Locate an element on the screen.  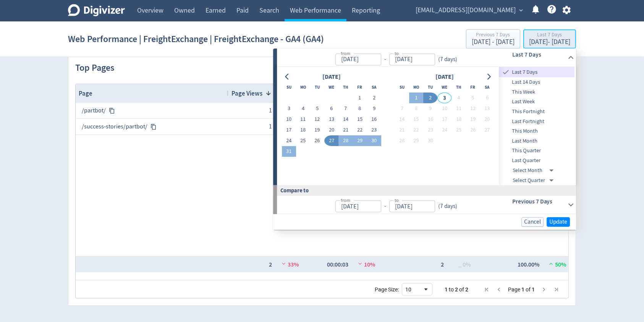
button: 5 is located at coordinates (317, 109).